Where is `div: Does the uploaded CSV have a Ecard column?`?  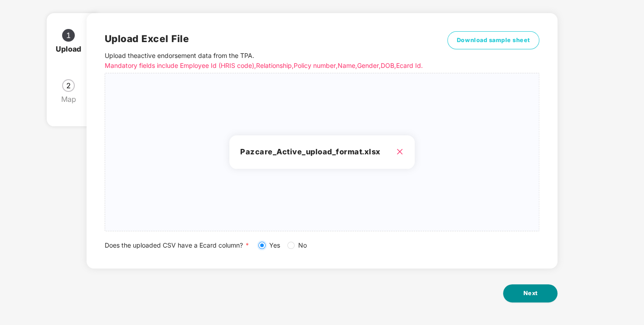
div: Does the uploaded CSV have a Ecard column? is located at coordinates (322, 245).